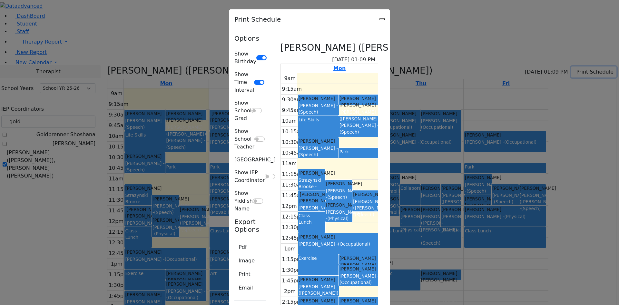 The height and width of the screenshot is (305, 619). What do you see at coordinates (294, 238) in the screenshot?
I see `div: 12:45pm` at bounding box center [294, 238].